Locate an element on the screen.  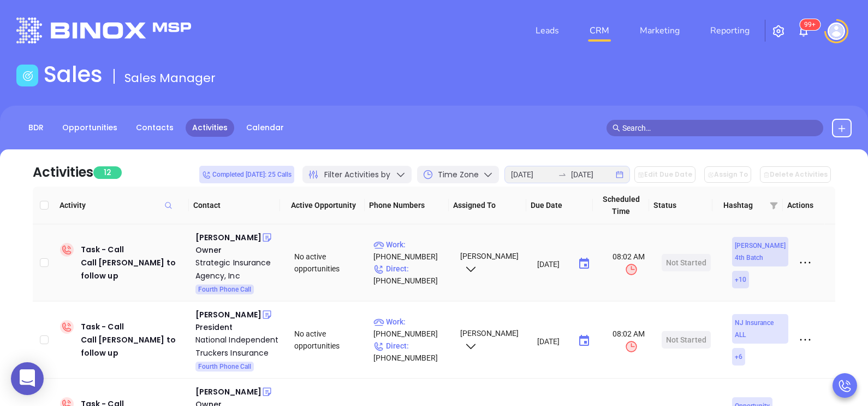
img: iconNotification is located at coordinates (804, 31).